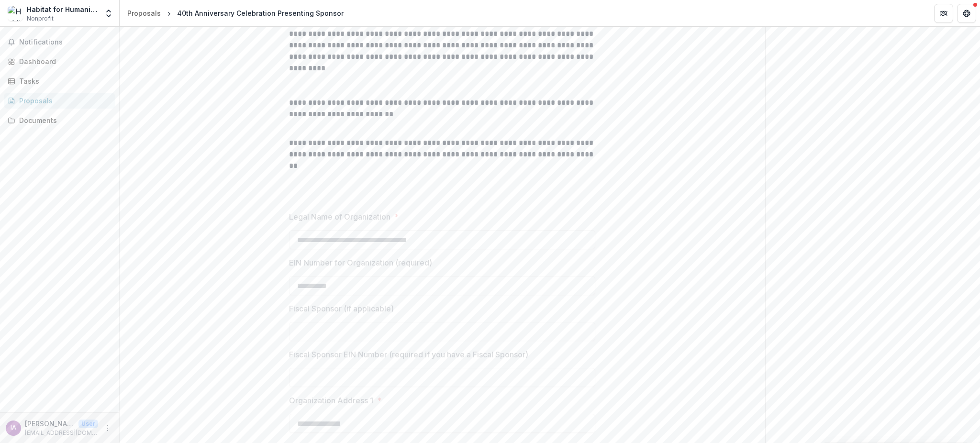 This screenshot has height=443, width=980. Describe the element at coordinates (64, 120) in the screenshot. I see `div: Documents` at that location.